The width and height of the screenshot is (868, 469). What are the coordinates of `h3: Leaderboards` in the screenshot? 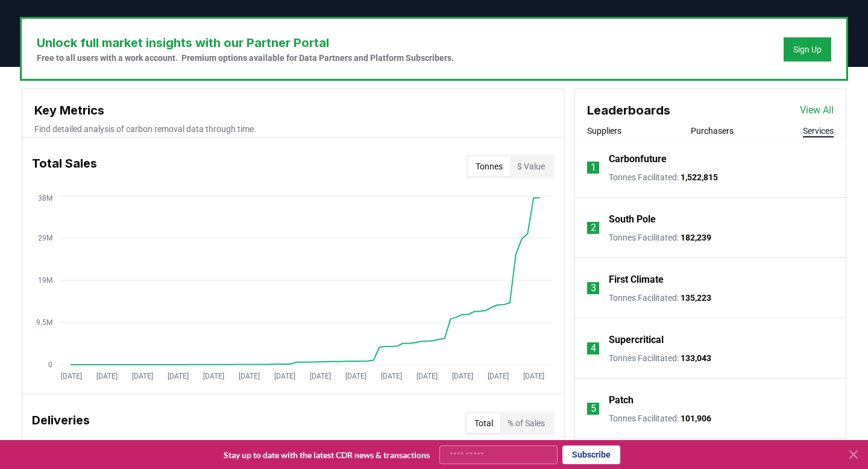 It's located at (629, 110).